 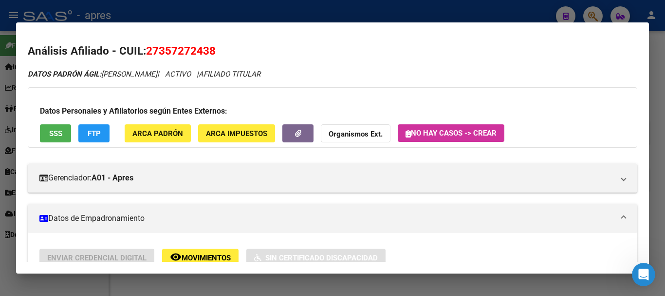 What do you see at coordinates (451, 133) in the screenshot?
I see `span: No hay casos -> Crear` at bounding box center [451, 133].